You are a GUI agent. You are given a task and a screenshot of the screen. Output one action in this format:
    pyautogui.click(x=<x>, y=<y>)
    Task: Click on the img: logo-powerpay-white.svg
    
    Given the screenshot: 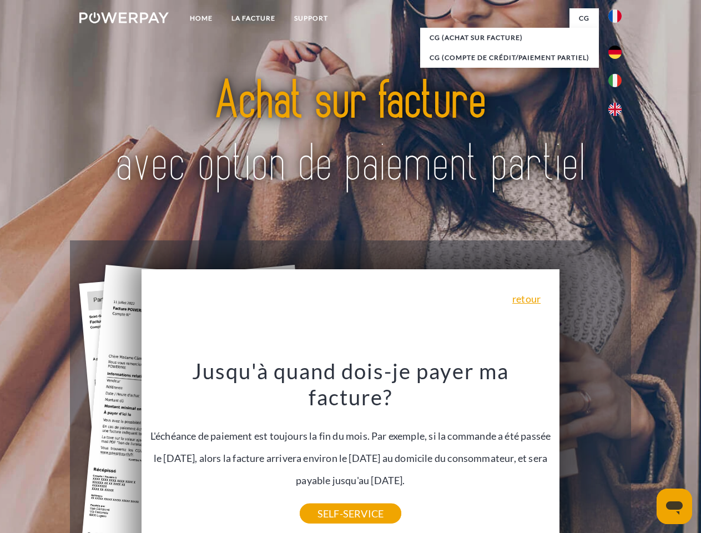 What is the action you would take?
    pyautogui.click(x=124, y=18)
    